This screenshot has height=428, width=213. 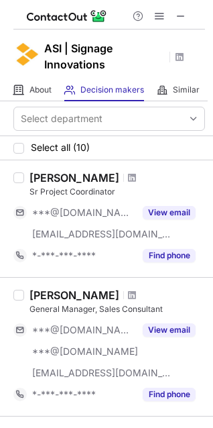 I want to click on span: Decision makers, so click(x=112, y=90).